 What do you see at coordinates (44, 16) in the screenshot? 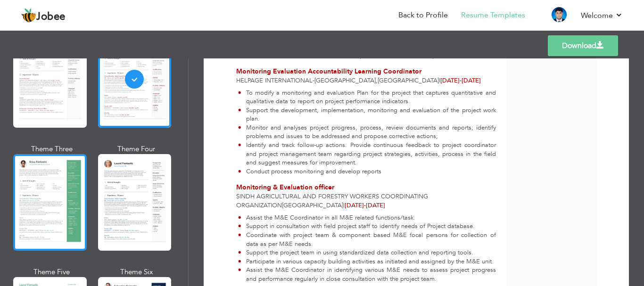
I see `a: Jobee` at bounding box center [44, 16].